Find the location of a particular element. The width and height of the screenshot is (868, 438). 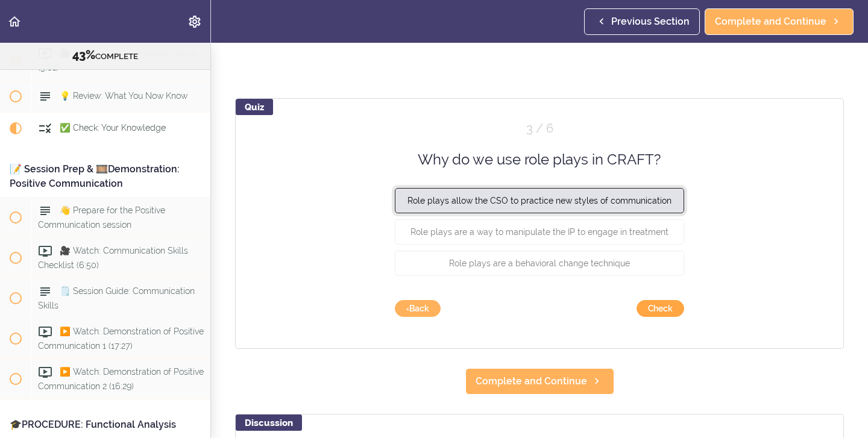

span: Role plays allow the CSO to practice new styles of communication is located at coordinates (539, 200).